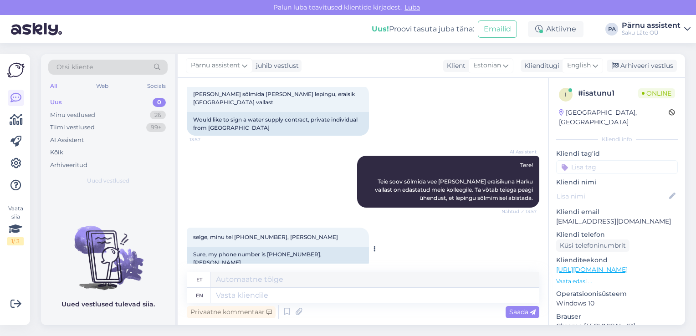 This screenshot has width=696, height=336. I want to click on div: juhib vestlust, so click(275, 66).